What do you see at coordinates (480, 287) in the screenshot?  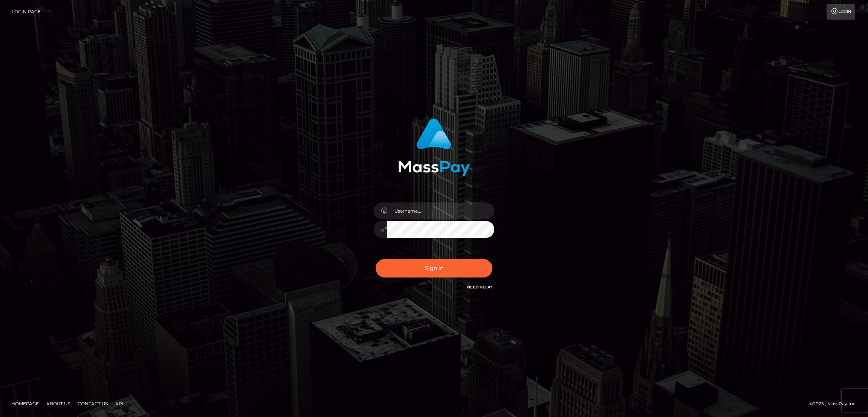 I see `a: Need Help?` at bounding box center [480, 287].